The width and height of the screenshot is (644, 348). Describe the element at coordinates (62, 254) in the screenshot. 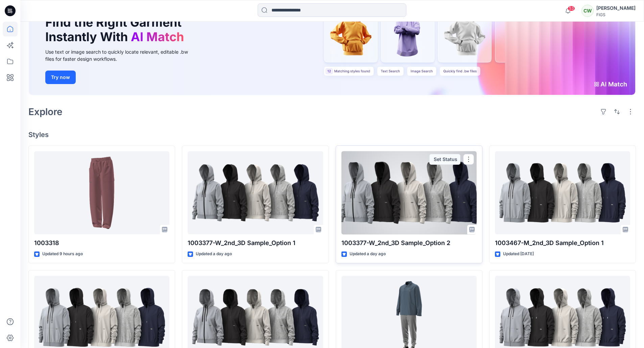

I see `p: Updated 9 hours ago` at that location.